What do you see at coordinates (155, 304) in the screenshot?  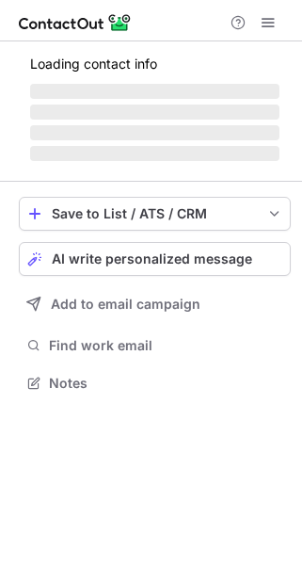 I see `button: Add to email campaign` at bounding box center [155, 304].